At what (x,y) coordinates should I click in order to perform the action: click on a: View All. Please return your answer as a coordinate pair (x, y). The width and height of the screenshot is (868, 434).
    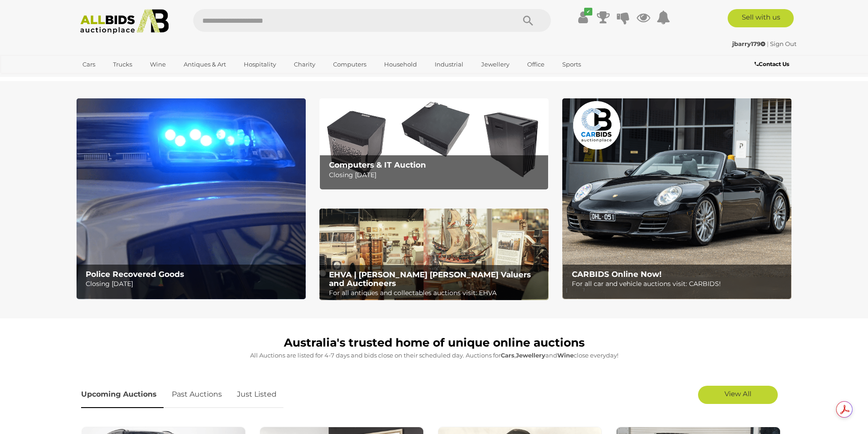
    Looking at the image, I should click on (738, 395).